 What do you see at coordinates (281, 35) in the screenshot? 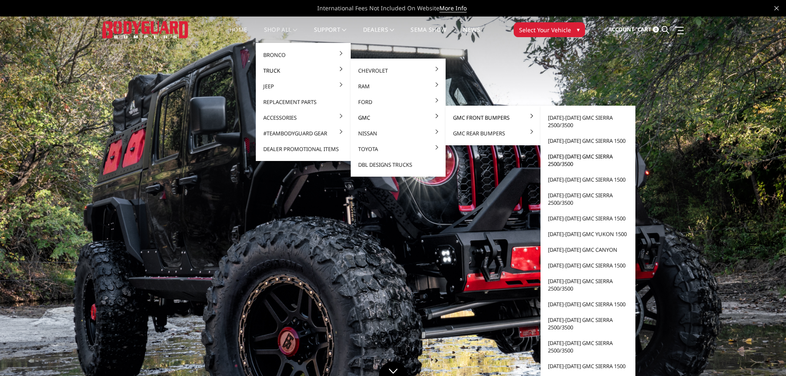
I see `a: shop all` at bounding box center [281, 35].